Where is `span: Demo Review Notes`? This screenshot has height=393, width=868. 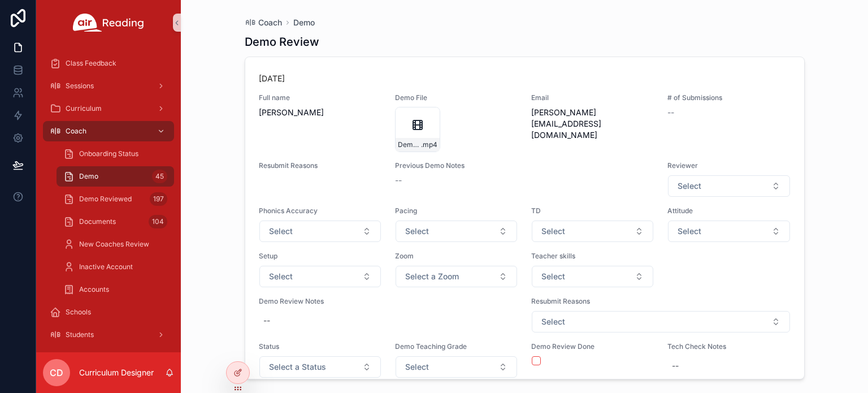
span: Demo Review Notes is located at coordinates (388, 302).